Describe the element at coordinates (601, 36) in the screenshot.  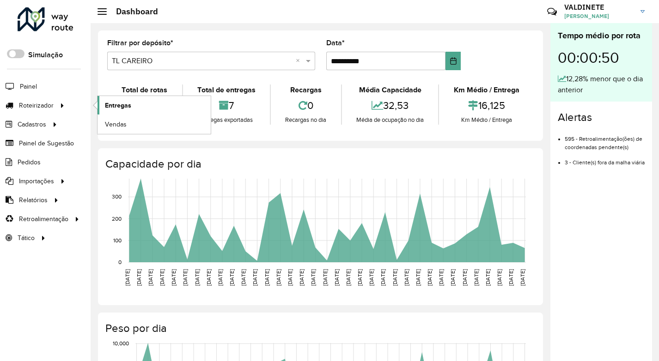
I see `div: Tempo médio por rota` at that location.